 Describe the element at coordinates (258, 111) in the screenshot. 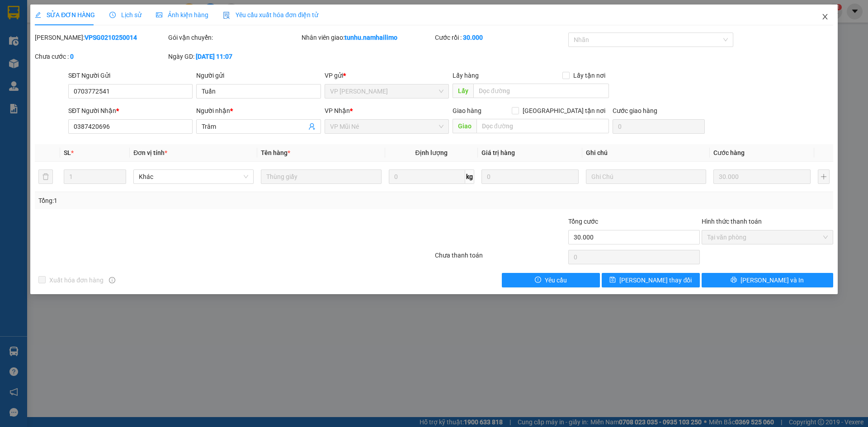

I see `div: Người nhận` at that location.